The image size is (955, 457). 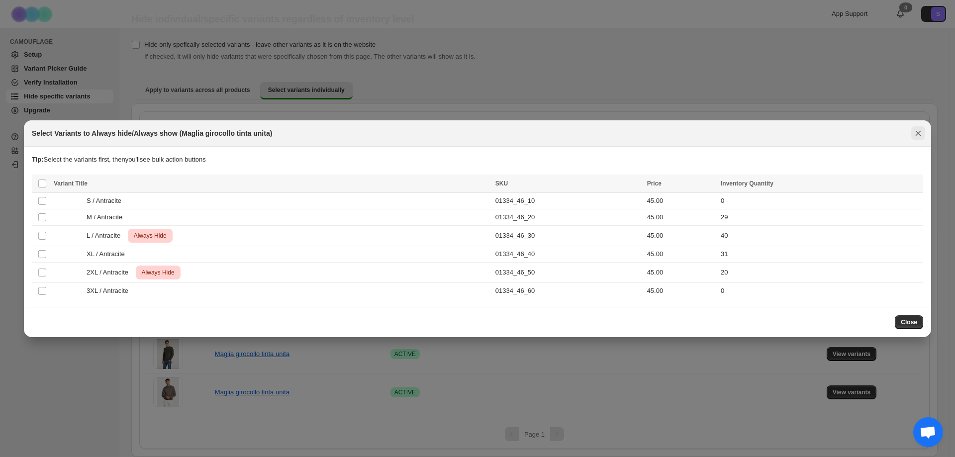 I want to click on td: 40, so click(x=820, y=235).